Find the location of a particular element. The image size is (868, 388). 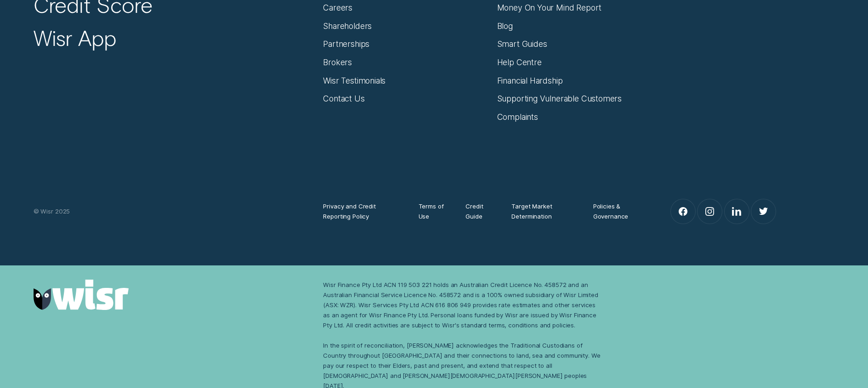

img: Wisr is located at coordinates (81, 295).